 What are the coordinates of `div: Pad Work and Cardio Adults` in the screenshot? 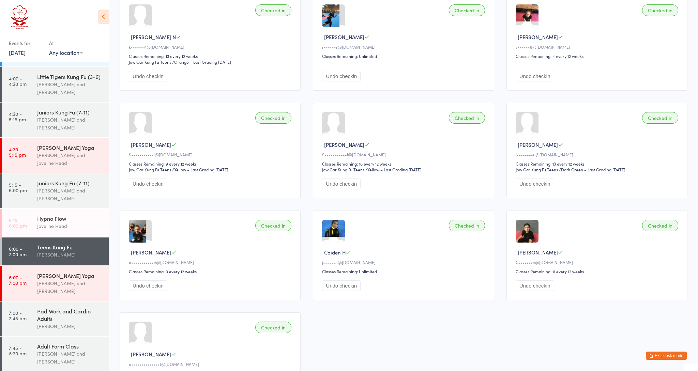 It's located at (70, 315).